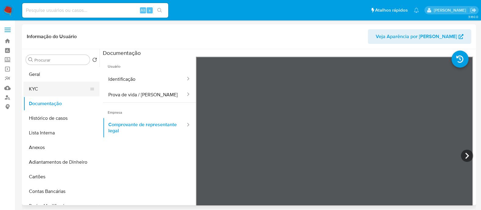 Image resolution: width=481 pixels, height=210 pixels. Describe the element at coordinates (450, 10) in the screenshot. I see `p: anna.almeida@mercadopago.com.br` at that location.